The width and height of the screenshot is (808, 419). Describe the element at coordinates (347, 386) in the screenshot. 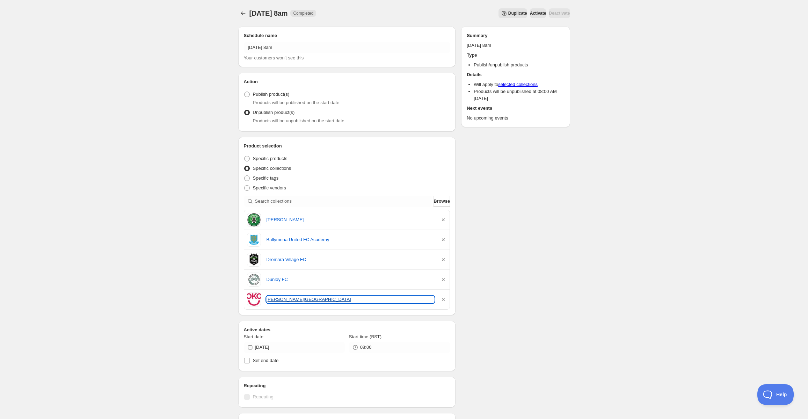

I see `h2: Repeating` at that location.